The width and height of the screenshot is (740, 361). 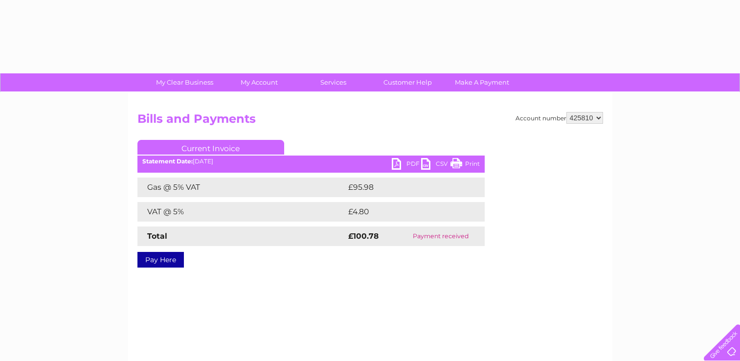 I want to click on a: Current Invoice, so click(x=211, y=147).